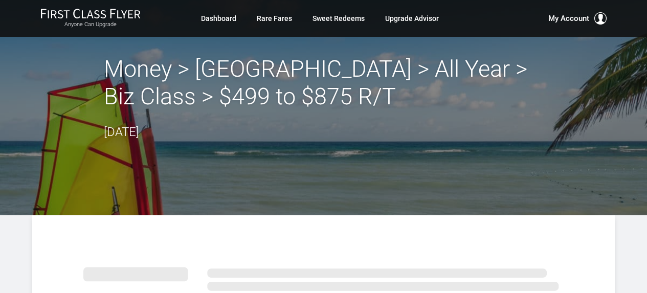 Image resolution: width=647 pixels, height=293 pixels. What do you see at coordinates (91, 18) in the screenshot?
I see `a: First Class FlyerAnyone Can Upgrade` at bounding box center [91, 18].